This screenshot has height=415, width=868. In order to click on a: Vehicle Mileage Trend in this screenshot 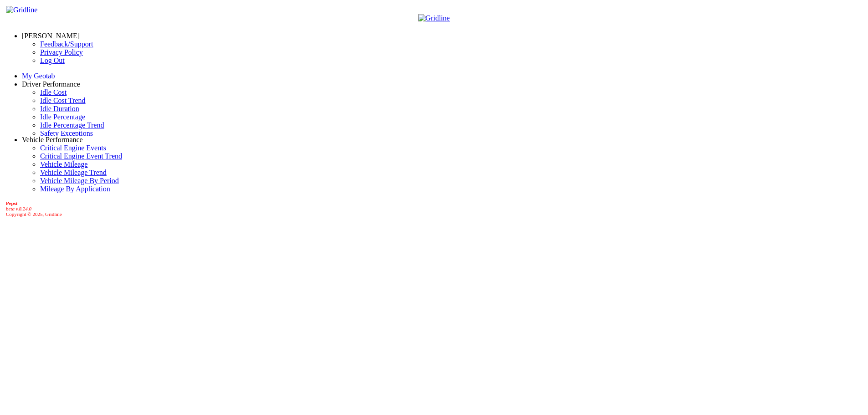, I will do `click(74, 172)`.